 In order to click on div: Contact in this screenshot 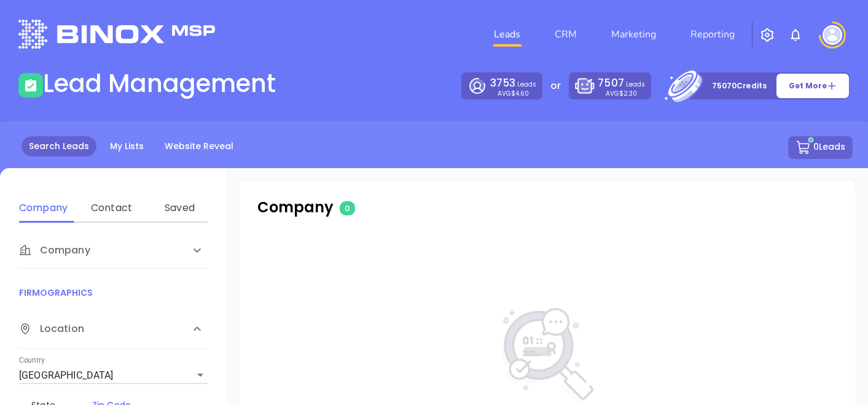, I will do `click(111, 208)`.